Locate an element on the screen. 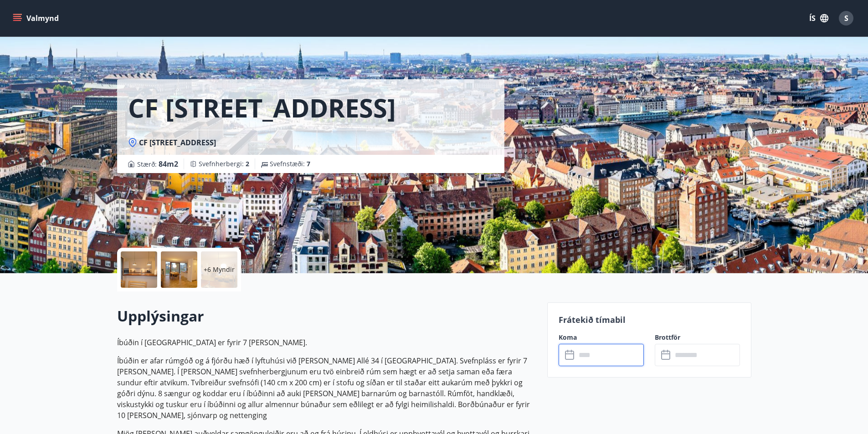 The image size is (868, 434). p: +6 Myndir is located at coordinates (219, 270).